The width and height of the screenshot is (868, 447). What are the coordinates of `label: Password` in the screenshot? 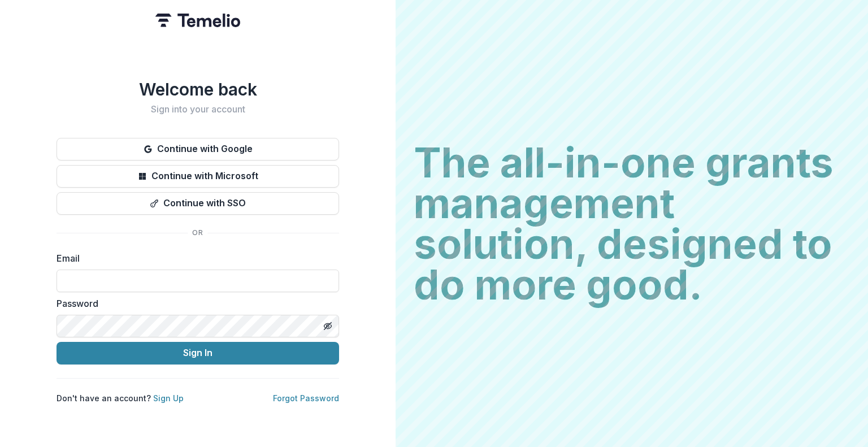 It's located at (195, 304).